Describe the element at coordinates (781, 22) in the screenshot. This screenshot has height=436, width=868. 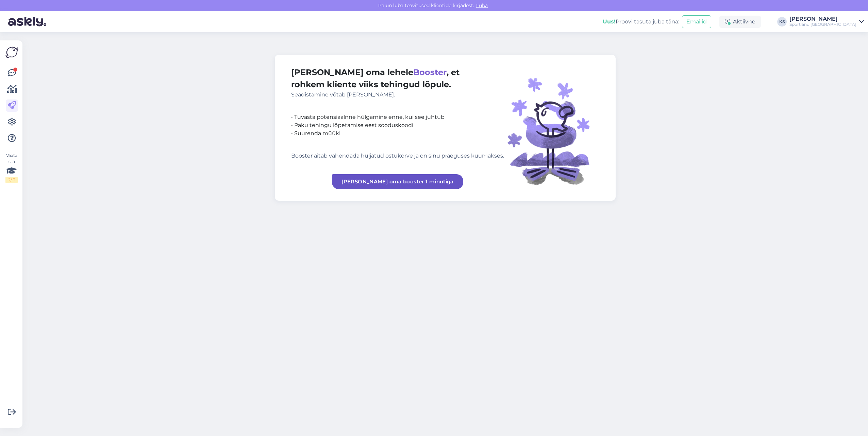
I see `div: KS` at that location.